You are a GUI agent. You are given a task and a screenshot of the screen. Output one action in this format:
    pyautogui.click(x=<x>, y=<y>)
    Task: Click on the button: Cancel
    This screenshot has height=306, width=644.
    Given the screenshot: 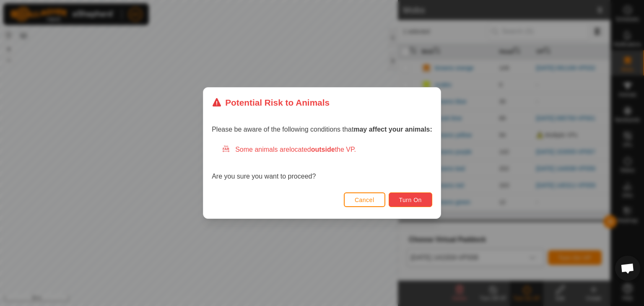 What is the action you would take?
    pyautogui.click(x=364, y=199)
    